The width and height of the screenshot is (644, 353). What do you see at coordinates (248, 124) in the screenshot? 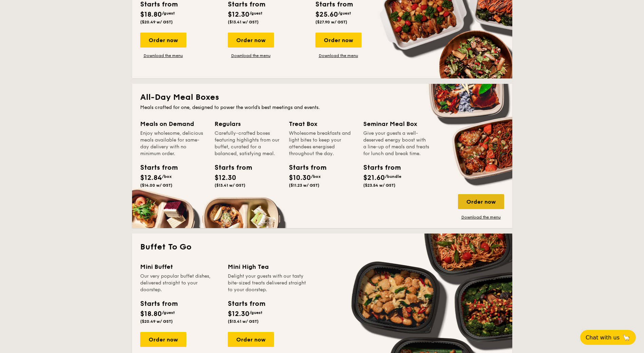
I see `div: Regulars` at bounding box center [248, 124].